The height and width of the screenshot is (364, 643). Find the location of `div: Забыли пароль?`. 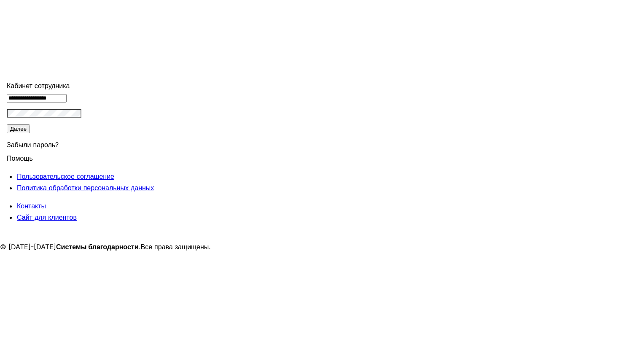

div: Забыли пароль? is located at coordinates (95, 143).